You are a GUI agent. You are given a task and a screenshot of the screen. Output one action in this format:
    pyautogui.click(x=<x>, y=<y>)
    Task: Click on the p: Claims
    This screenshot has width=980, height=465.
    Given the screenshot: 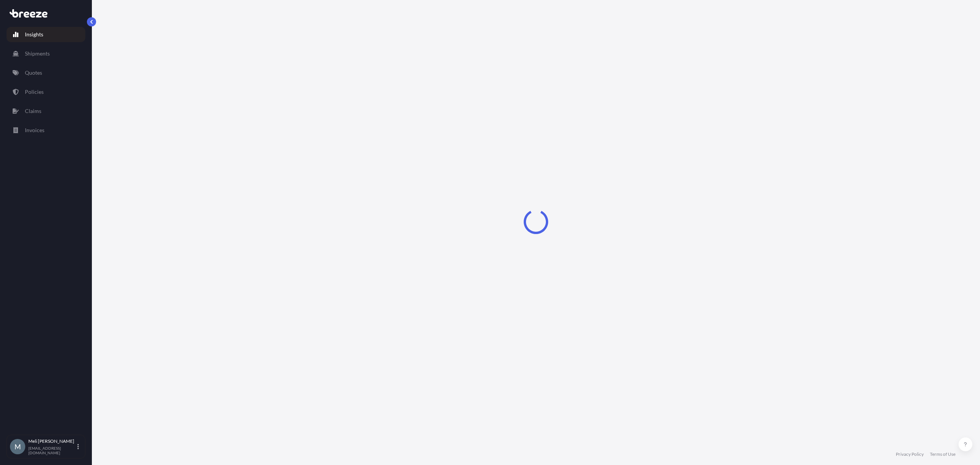 What is the action you would take?
    pyautogui.click(x=33, y=111)
    